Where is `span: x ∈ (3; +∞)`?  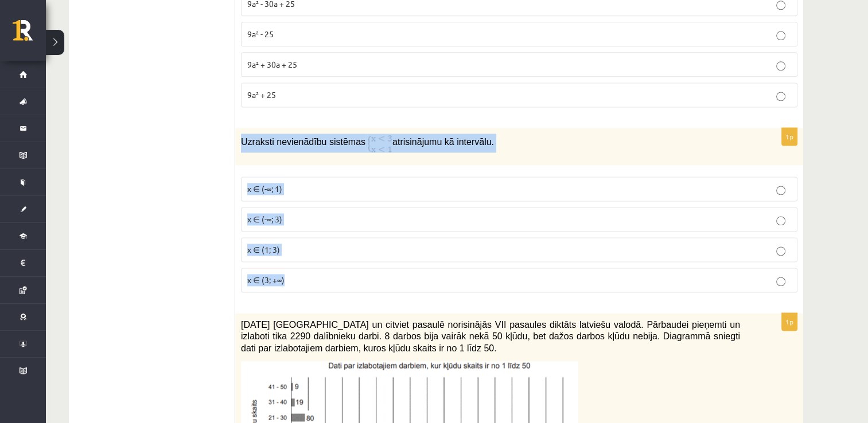
span: x ∈ (3; +∞) is located at coordinates (265, 280).